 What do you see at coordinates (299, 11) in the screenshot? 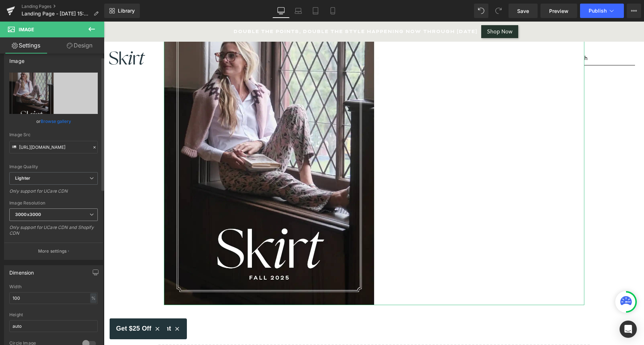
I see `a: Laptop` at bounding box center [299, 11].